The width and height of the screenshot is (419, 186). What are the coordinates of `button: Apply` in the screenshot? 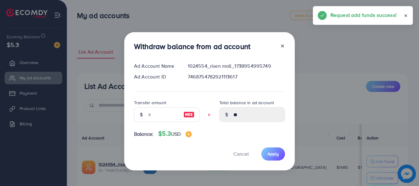 It's located at (273, 154).